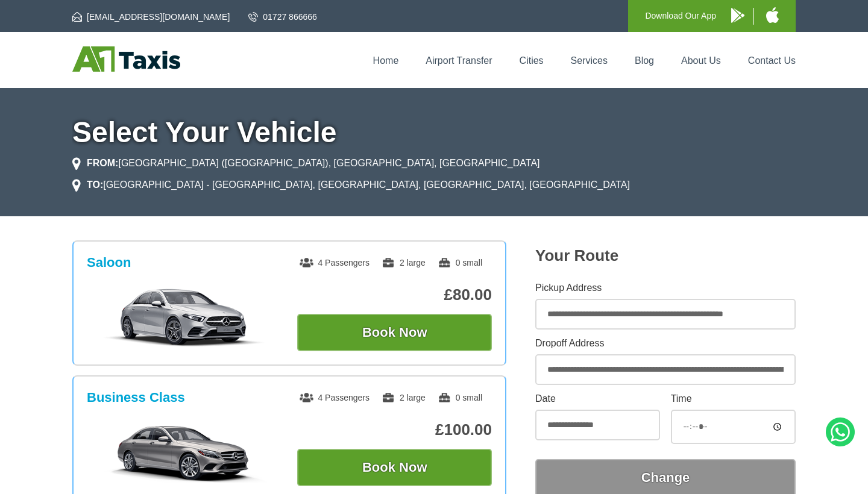  Describe the element at coordinates (532, 60) in the screenshot. I see `a: Cities` at that location.